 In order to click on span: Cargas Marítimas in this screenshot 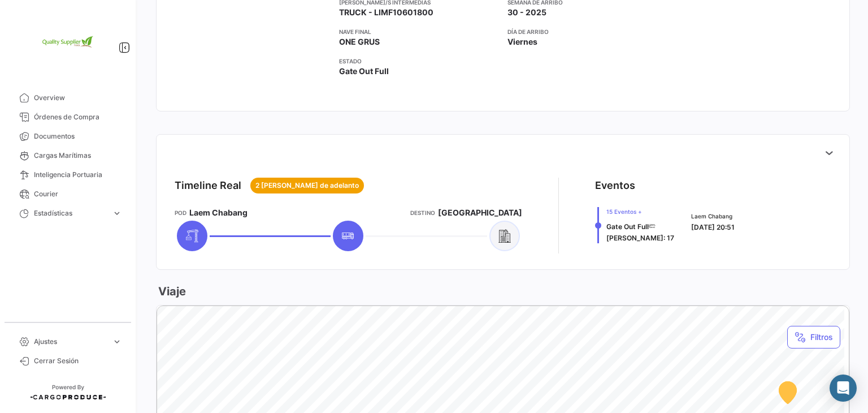, I will do `click(78, 155)`.